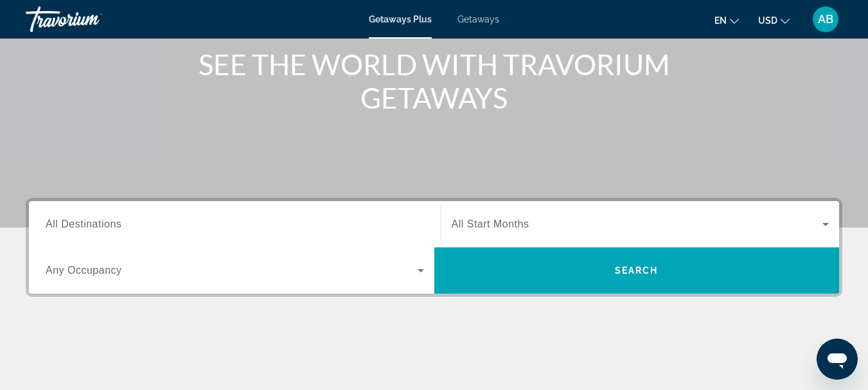 The image size is (868, 390). What do you see at coordinates (826, 19) in the screenshot?
I see `span: AB` at bounding box center [826, 19].